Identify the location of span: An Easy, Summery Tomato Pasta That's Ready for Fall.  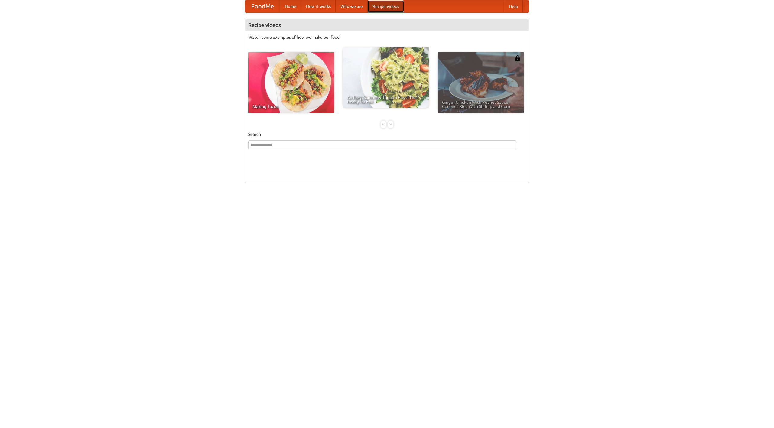
(386, 99).